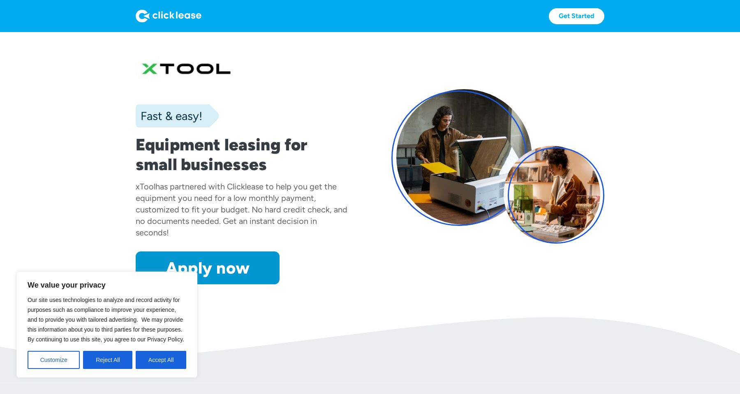 This screenshot has height=394, width=740. I want to click on a: Get Started, so click(576, 16).